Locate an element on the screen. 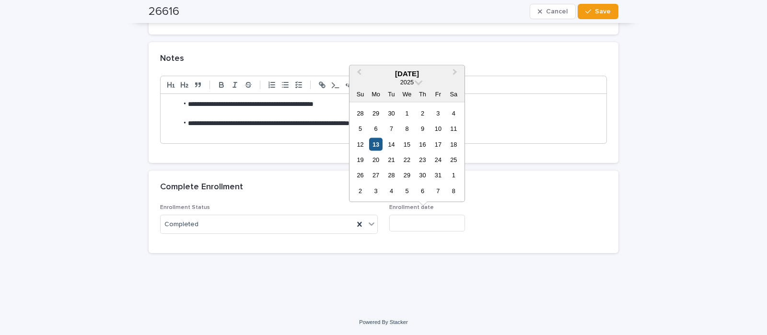 The width and height of the screenshot is (767, 335). button: Save is located at coordinates (598, 12).